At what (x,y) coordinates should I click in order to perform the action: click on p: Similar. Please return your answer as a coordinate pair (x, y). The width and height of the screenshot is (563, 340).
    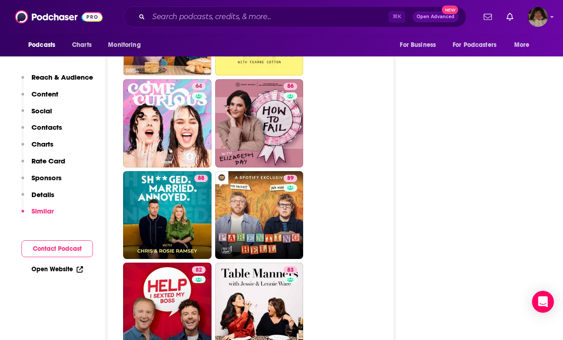
    Looking at the image, I should click on (42, 211).